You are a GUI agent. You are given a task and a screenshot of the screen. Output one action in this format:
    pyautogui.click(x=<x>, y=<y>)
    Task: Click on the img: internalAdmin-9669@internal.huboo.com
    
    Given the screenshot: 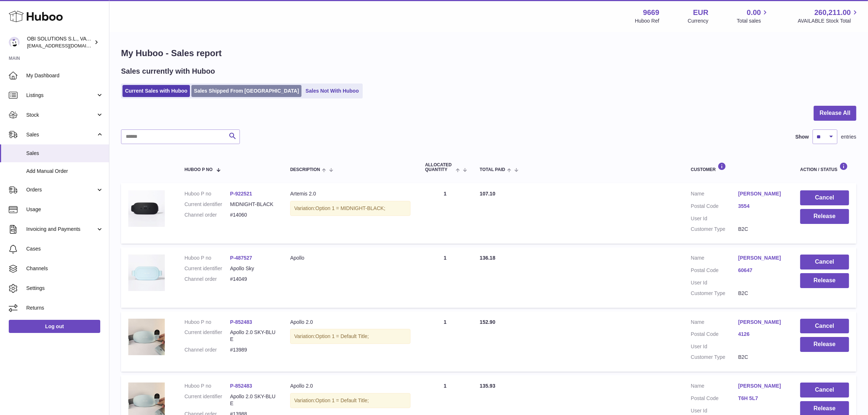 What is the action you would take?
    pyautogui.click(x=14, y=43)
    